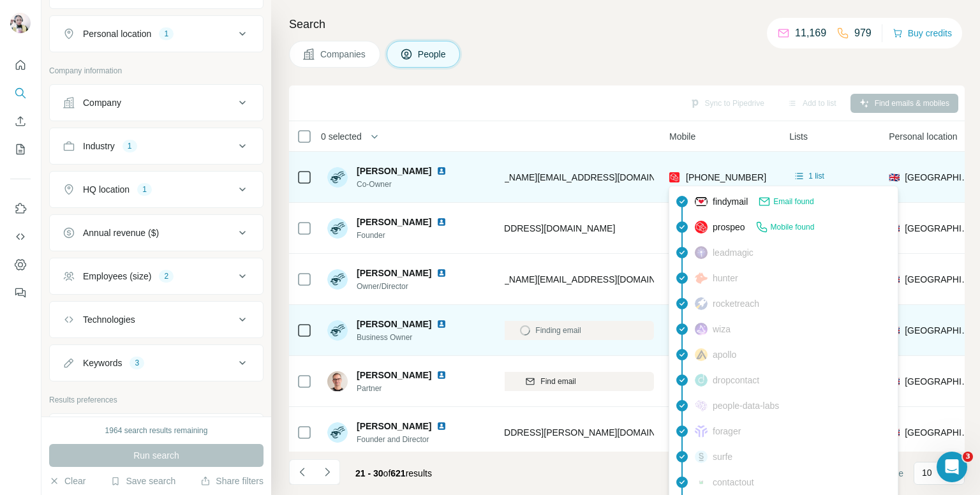 The width and height of the screenshot is (980, 495). I want to click on span: 0 selected, so click(341, 137).